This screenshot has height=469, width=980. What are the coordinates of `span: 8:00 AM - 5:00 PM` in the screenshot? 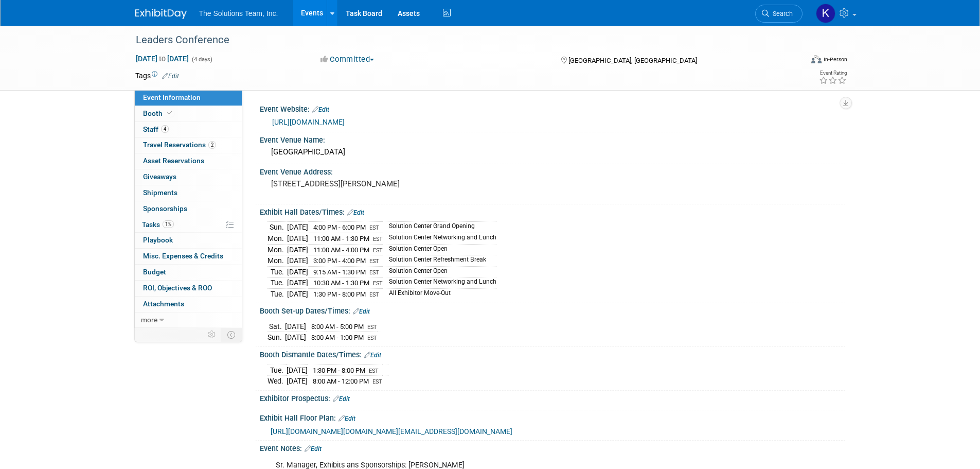 It's located at (338, 327).